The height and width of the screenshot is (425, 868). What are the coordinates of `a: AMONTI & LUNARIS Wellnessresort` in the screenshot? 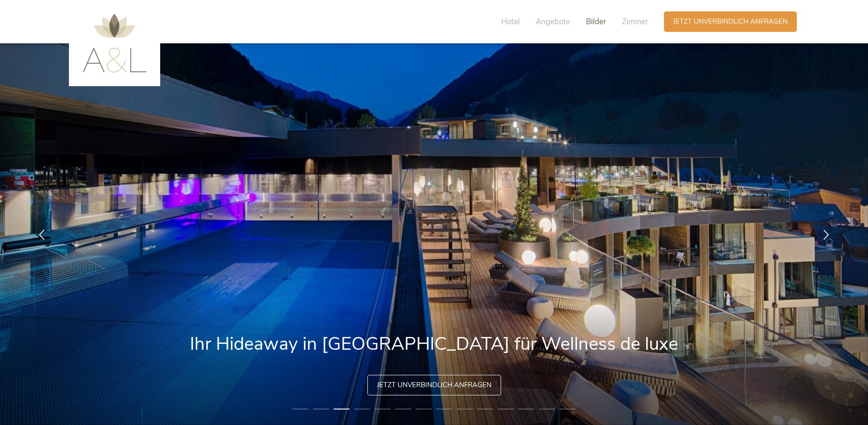 It's located at (115, 43).